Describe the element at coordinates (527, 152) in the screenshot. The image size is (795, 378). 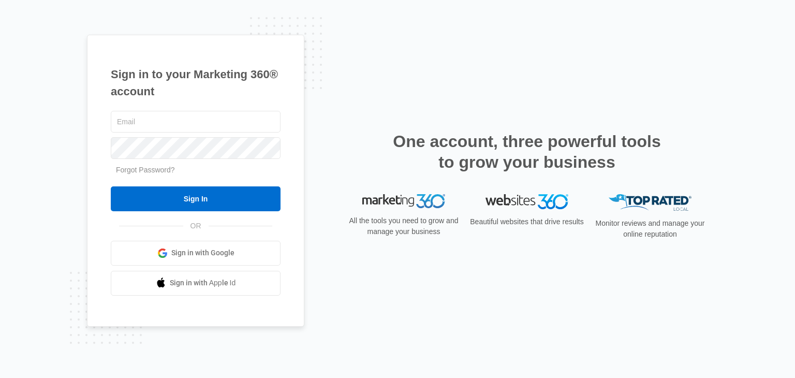
I see `h2: One account, three powerful tools to grow your business` at that location.